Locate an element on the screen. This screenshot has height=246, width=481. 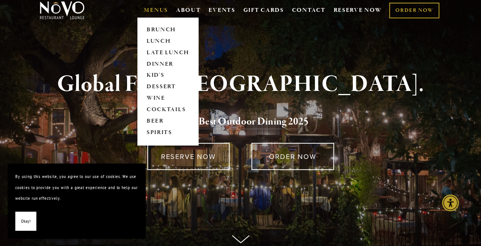
a: LATE LUNCH is located at coordinates (168, 53).